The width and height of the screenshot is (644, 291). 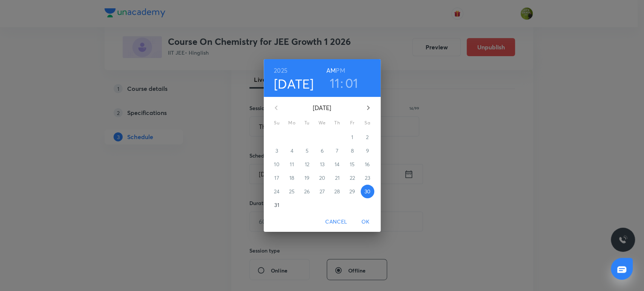 I want to click on p: 31, so click(x=276, y=205).